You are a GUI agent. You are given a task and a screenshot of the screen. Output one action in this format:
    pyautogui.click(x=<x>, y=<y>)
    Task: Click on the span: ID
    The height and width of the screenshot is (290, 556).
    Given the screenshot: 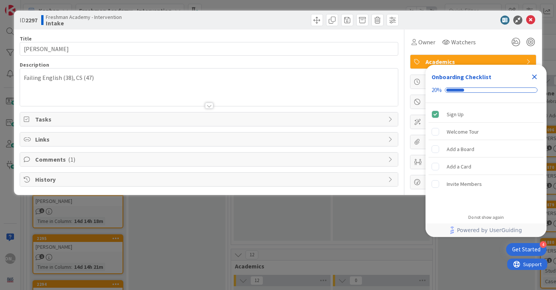 What is the action you would take?
    pyautogui.click(x=28, y=20)
    